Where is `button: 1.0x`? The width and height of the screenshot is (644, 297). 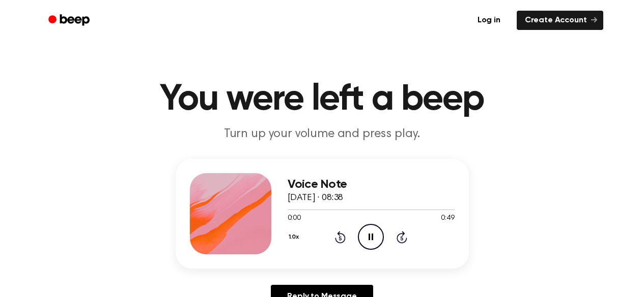 button: 1.0x is located at coordinates (295, 237).